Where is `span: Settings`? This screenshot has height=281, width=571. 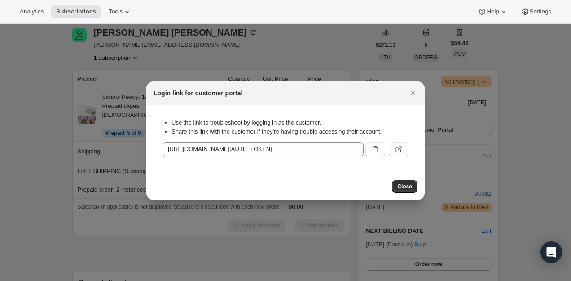 span: Settings is located at coordinates (541, 12).